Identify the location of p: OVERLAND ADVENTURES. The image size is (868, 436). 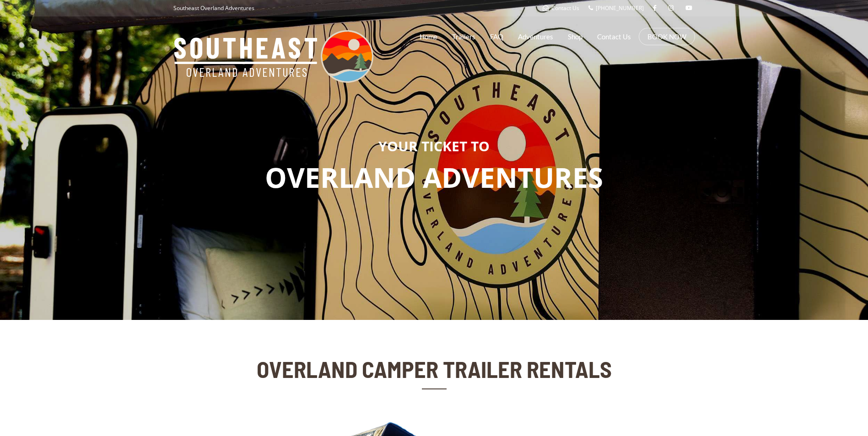
(434, 178).